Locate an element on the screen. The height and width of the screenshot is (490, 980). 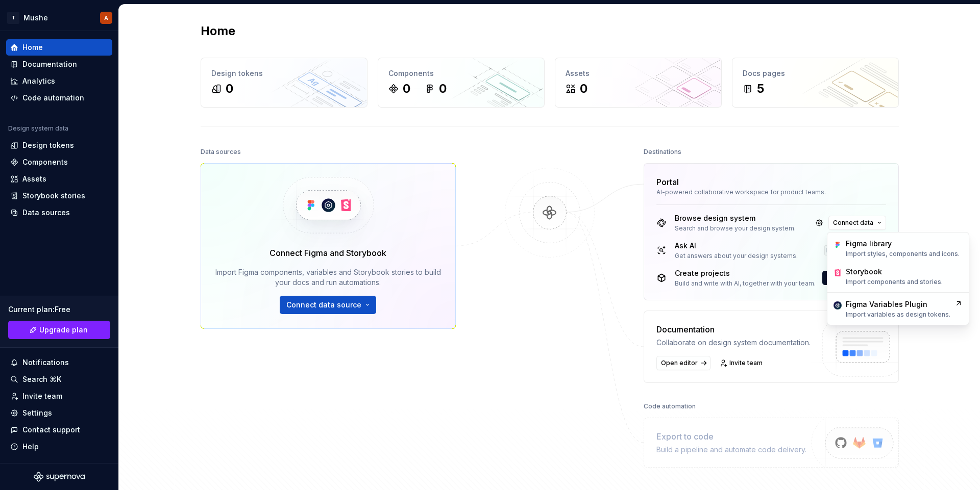
button: Notifications is located at coordinates (59, 362).